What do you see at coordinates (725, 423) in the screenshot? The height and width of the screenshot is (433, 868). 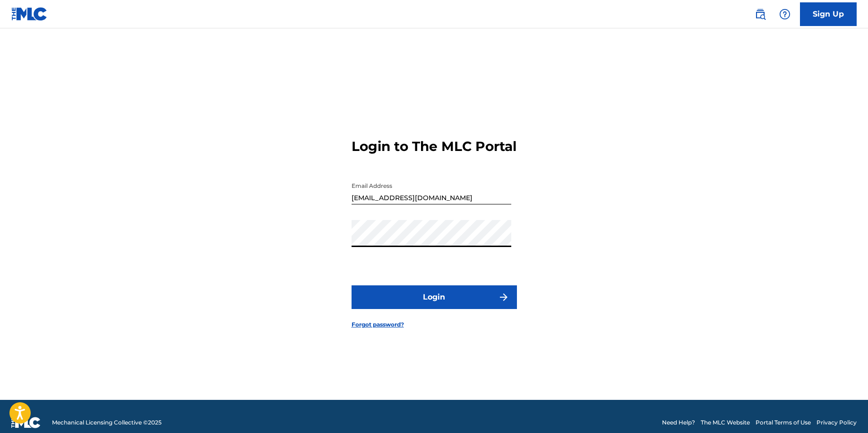 I see `a: The MLC Website` at bounding box center [725, 423].